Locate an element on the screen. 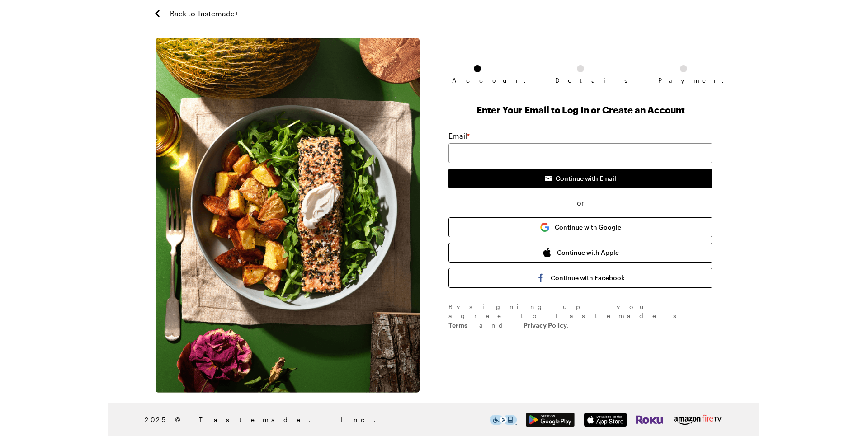 The height and width of the screenshot is (436, 868). h1: Enter Your Email to Log In or Create an Account is located at coordinates (580, 110).